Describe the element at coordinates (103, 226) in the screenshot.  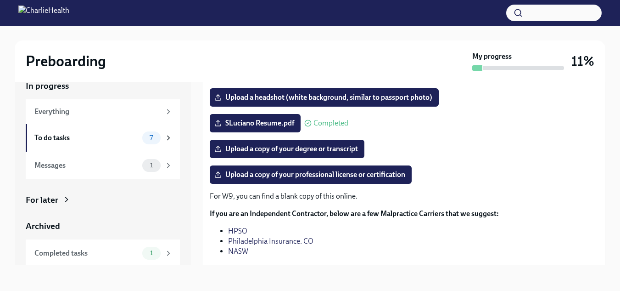
I see `div: Archived` at that location.